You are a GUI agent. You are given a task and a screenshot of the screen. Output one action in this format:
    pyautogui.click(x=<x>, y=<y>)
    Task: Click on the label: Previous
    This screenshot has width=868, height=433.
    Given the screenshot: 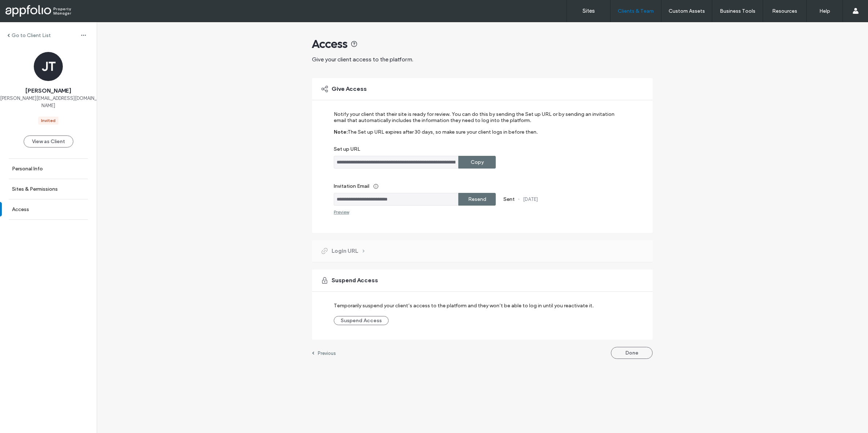 What is the action you would take?
    pyautogui.click(x=327, y=353)
    